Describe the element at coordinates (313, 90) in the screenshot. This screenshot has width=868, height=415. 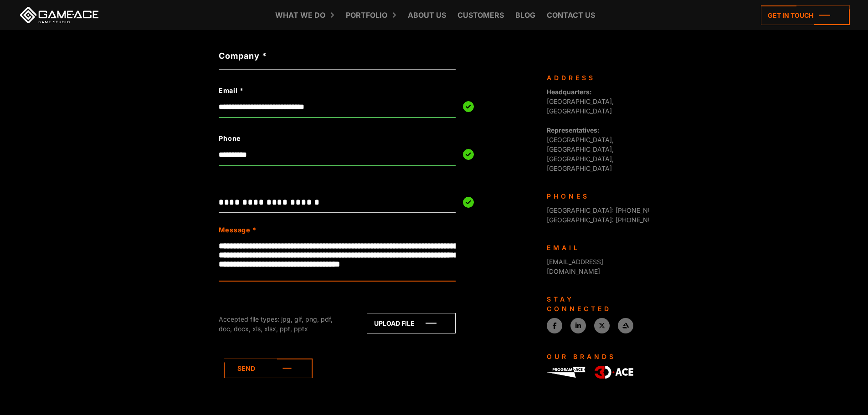
I see `label: Email *` at that location.